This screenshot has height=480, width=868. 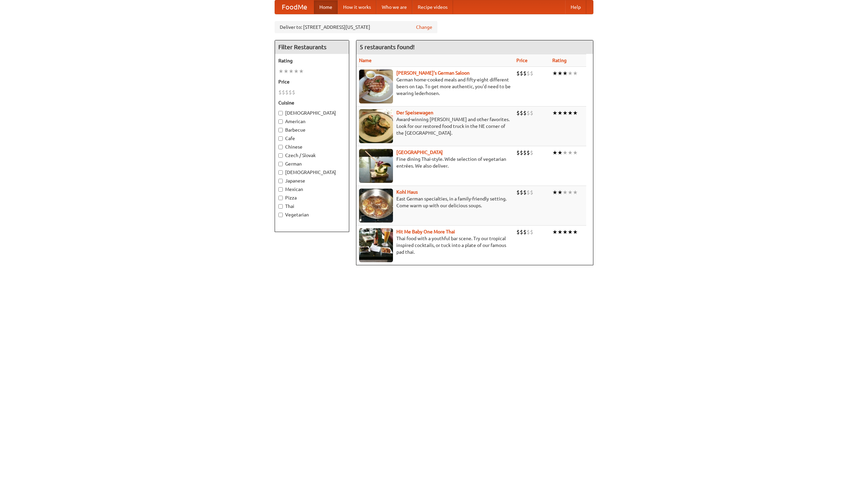 What do you see at coordinates (432, 7) in the screenshot?
I see `a: Recipe videos` at bounding box center [432, 7].